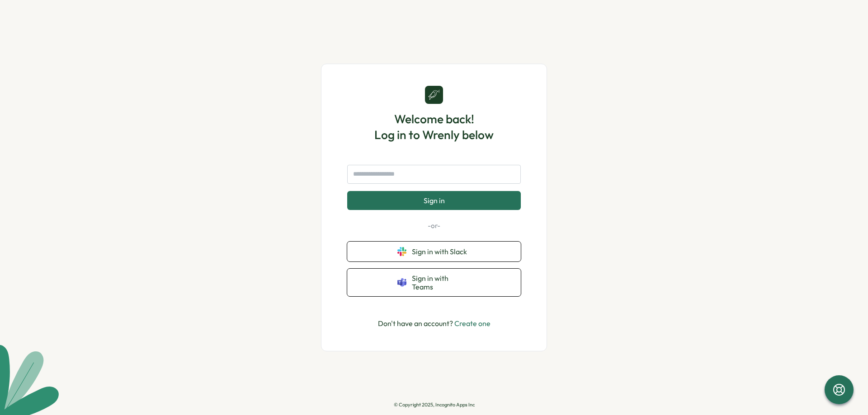 Image resolution: width=868 pixels, height=415 pixels. I want to click on p: © Copyright 2025, Incognito Apps Inc, so click(434, 405).